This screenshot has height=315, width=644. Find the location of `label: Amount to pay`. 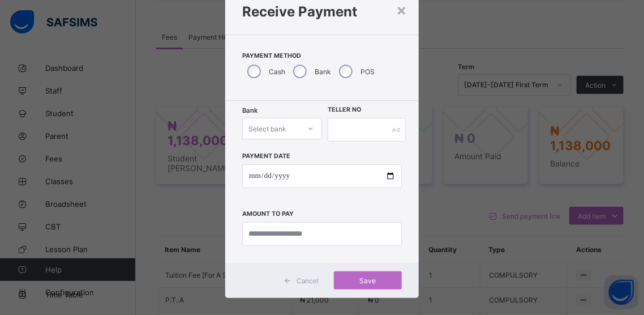

label: Amount to pay is located at coordinates (268, 213).